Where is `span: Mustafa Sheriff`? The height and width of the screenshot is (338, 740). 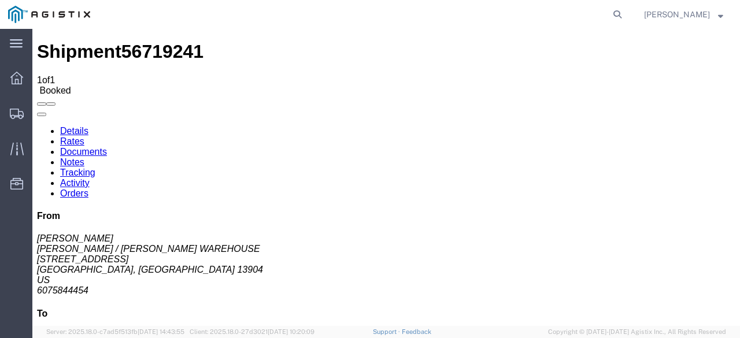 span: Mustafa Sheriff is located at coordinates (677, 14).